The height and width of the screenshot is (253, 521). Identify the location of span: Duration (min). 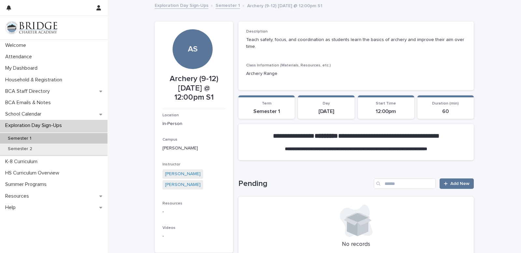
(445, 103).